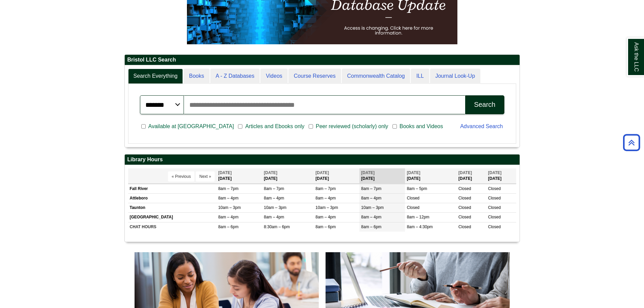 The width and height of the screenshot is (644, 308). Describe the element at coordinates (240, 127) in the screenshot. I see `input: Articles and Ebooks only` at that location.